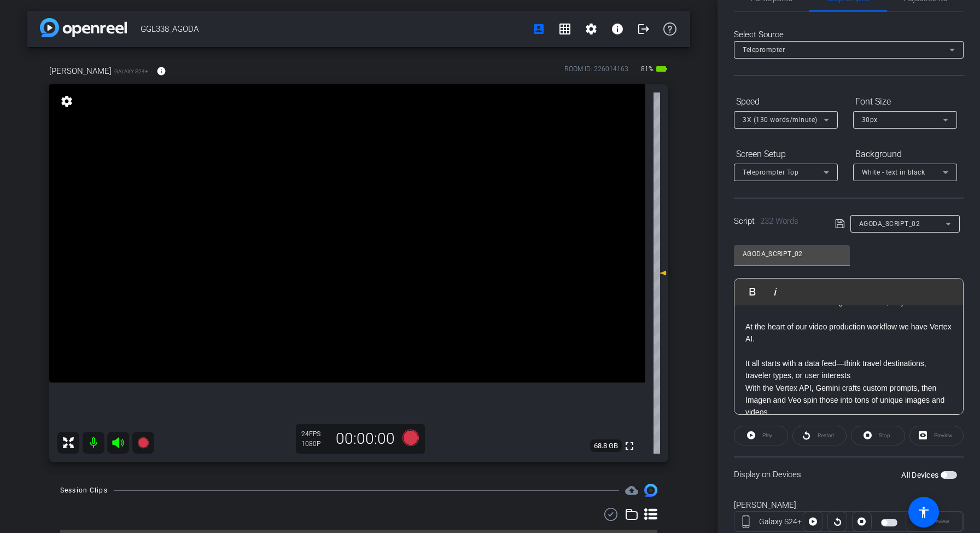 The image size is (980, 533). What do you see at coordinates (849, 473) in the screenshot?
I see `div: Display on Devices` at bounding box center [849, 473].